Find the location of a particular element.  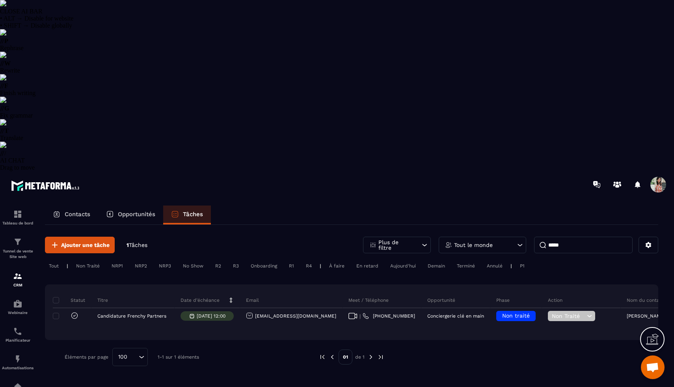

p: 1 is located at coordinates (137, 245).